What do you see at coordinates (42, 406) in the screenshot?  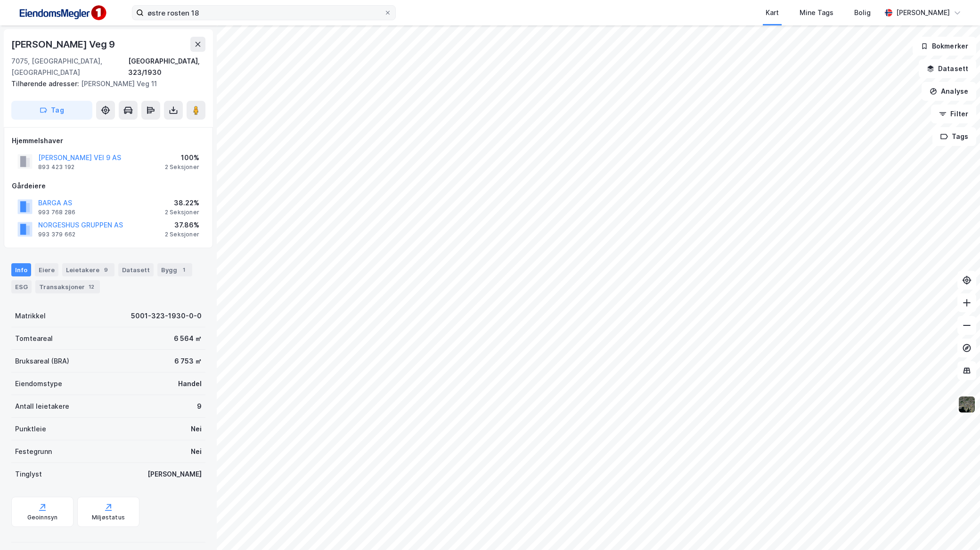 I see `div: Antall leietakere` at bounding box center [42, 406].